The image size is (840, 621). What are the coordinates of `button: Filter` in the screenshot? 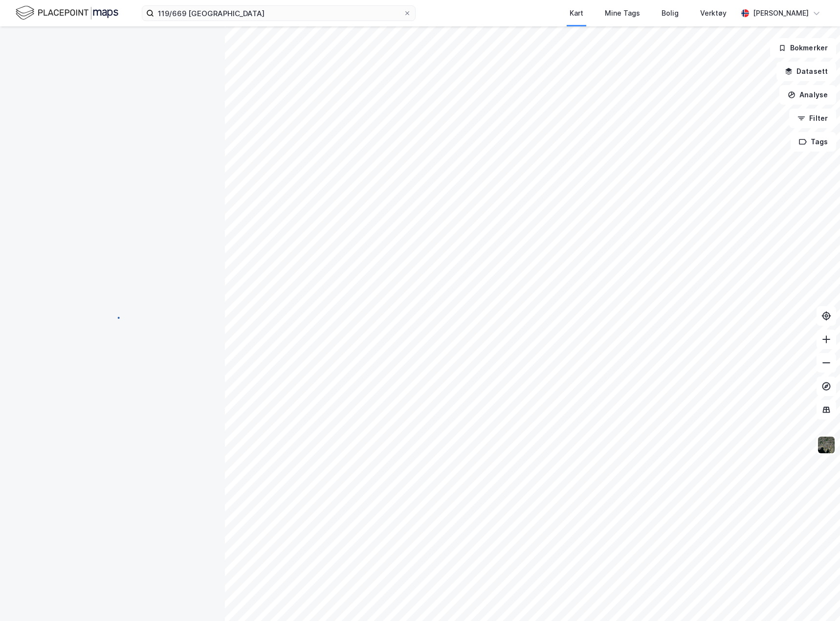 It's located at (813, 118).